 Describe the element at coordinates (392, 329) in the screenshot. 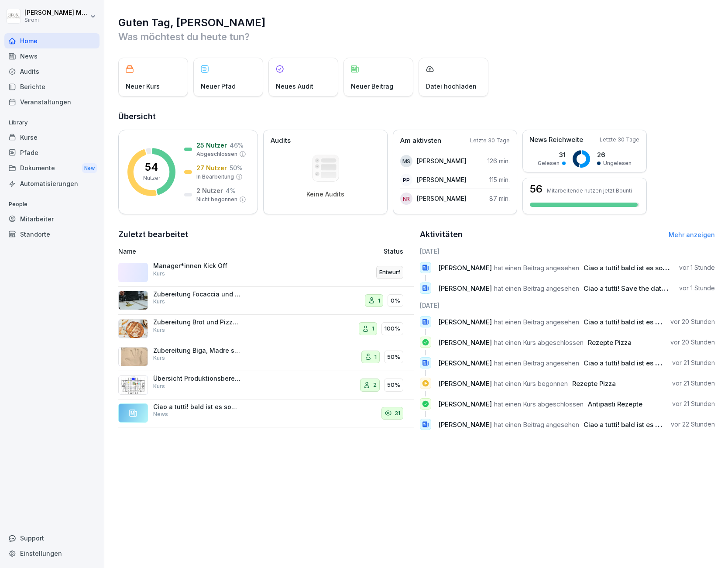

I see `p: 100%` at that location.